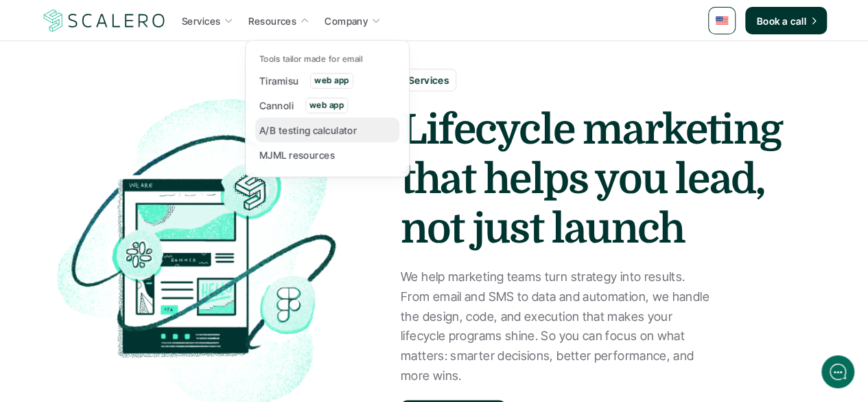  I want to click on p: A/B testing calculator, so click(308, 129).